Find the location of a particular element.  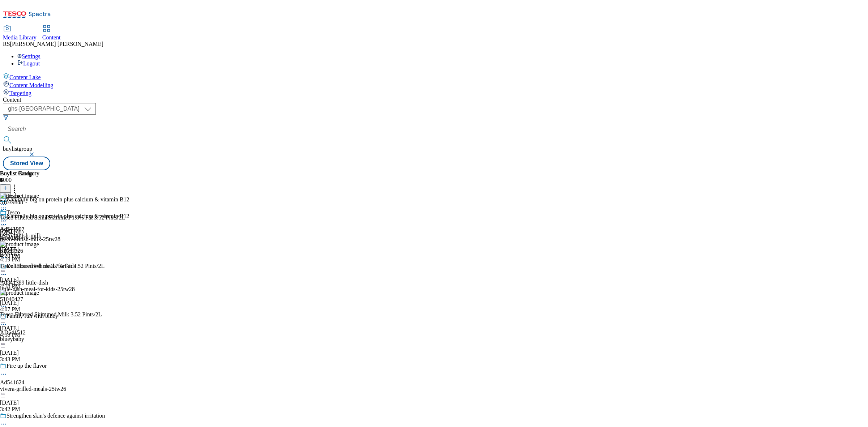

a: Content Lake is located at coordinates (434, 77).